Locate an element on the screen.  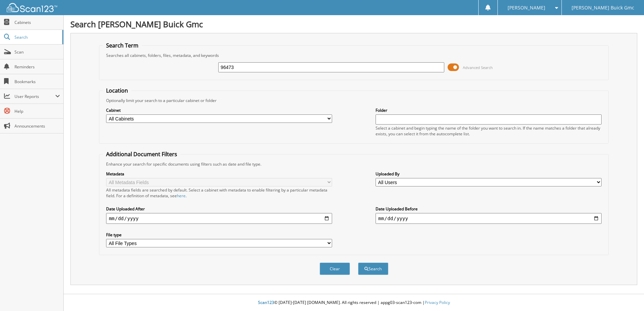
input: start is located at coordinates (219, 219).